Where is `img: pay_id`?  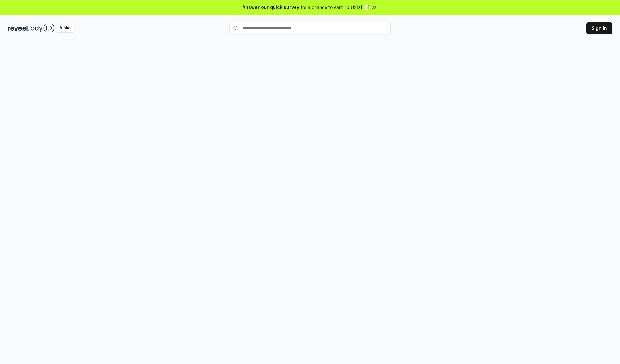 img: pay_id is located at coordinates (43, 28).